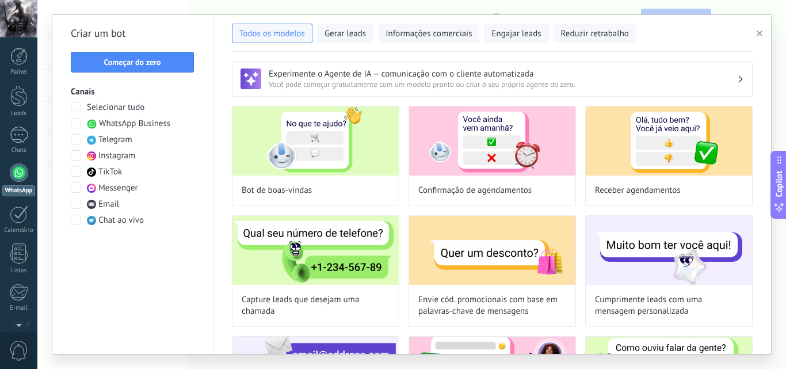  I want to click on button: Informações comerciais, so click(429, 33).